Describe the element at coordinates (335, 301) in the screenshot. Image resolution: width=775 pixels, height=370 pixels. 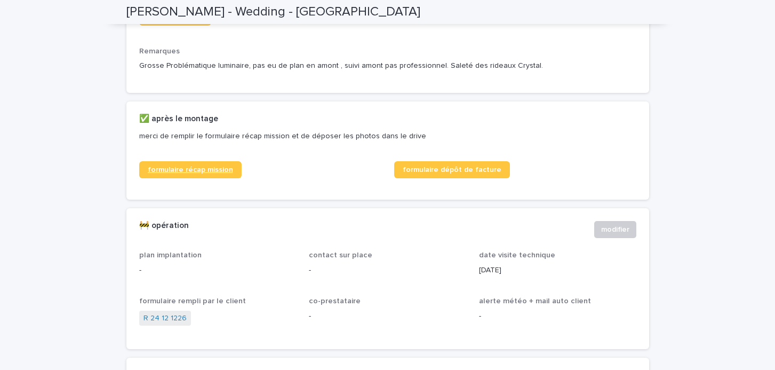
I see `span: co-prestataire` at that location.